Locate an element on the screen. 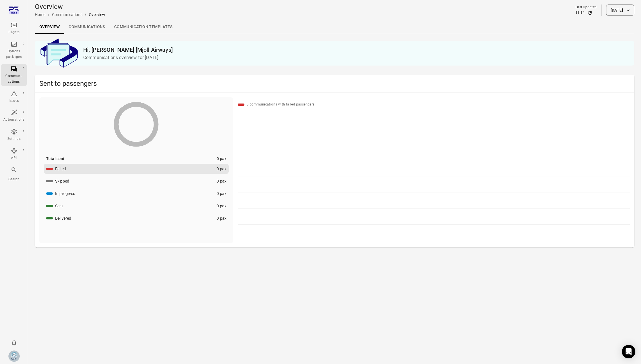 The height and width of the screenshot is (364, 641). div: Overview is located at coordinates (97, 14).